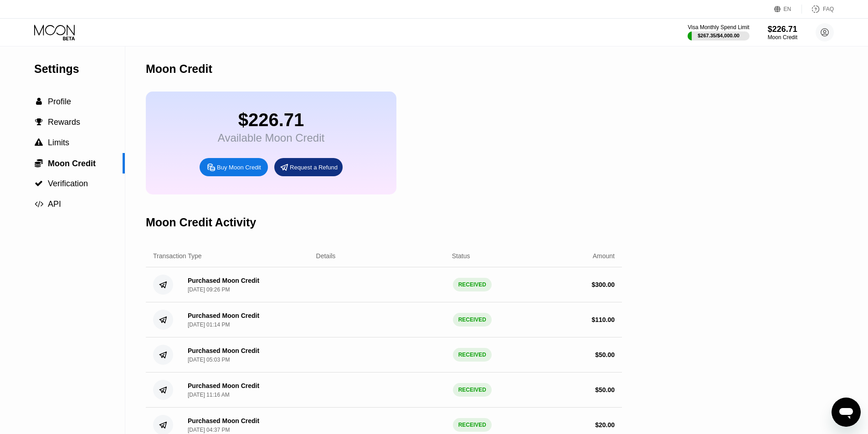  What do you see at coordinates (201, 222) in the screenshot?
I see `div: Moon Credit Activity` at bounding box center [201, 222].